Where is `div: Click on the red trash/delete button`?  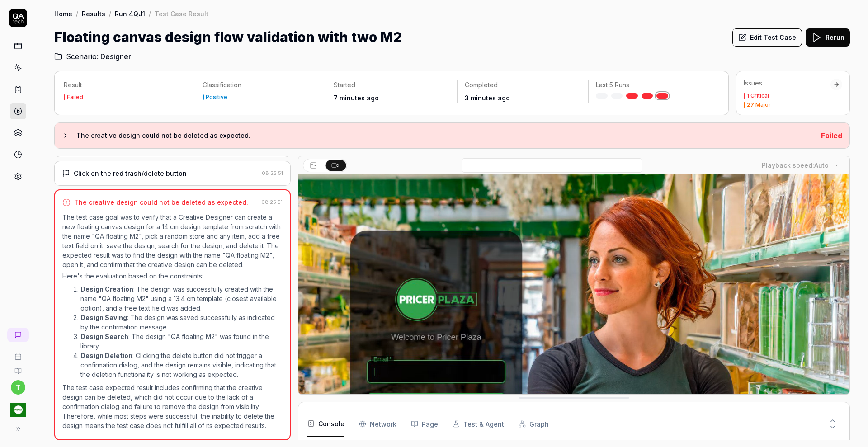
div: Click on the red trash/delete button is located at coordinates (130, 173).